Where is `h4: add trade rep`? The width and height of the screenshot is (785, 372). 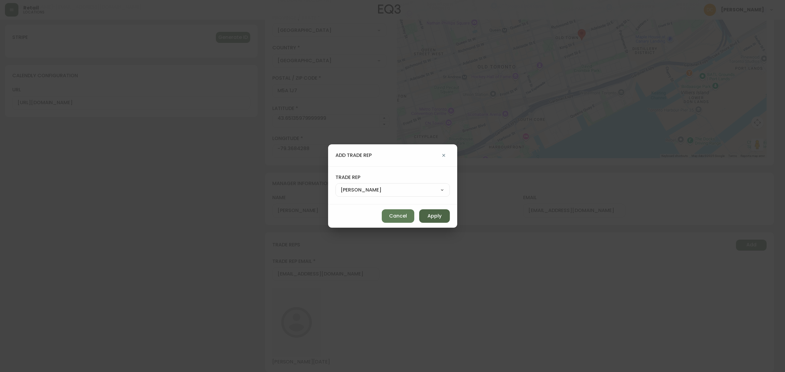 h4: add trade rep is located at coordinates (354, 155).